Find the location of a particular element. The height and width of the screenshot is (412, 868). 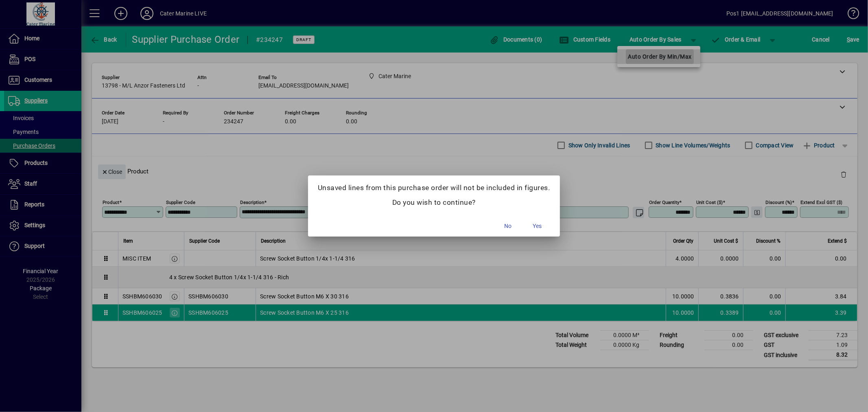

button: Yes is located at coordinates (537, 226).